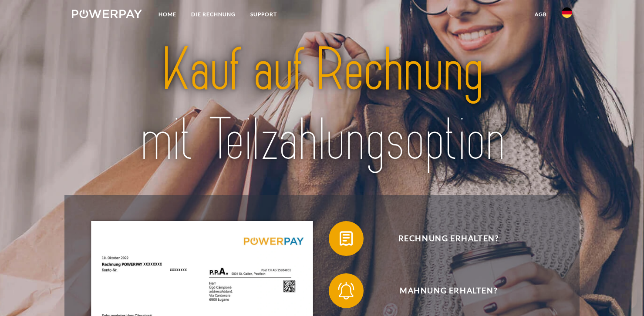  What do you see at coordinates (442, 238) in the screenshot?
I see `a: Rechnung erhalten?` at bounding box center [442, 238].